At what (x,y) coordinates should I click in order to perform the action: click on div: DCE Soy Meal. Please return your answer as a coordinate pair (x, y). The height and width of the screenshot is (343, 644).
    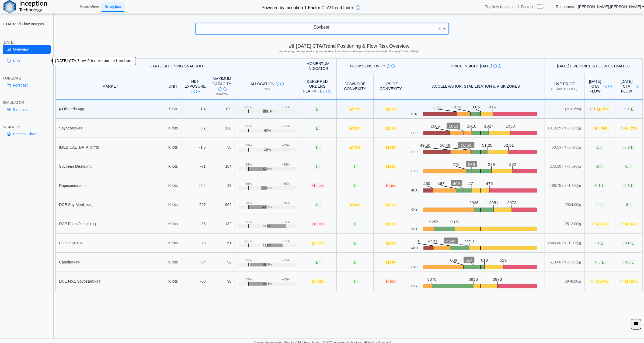
    Looking at the image, I should click on (110, 204).